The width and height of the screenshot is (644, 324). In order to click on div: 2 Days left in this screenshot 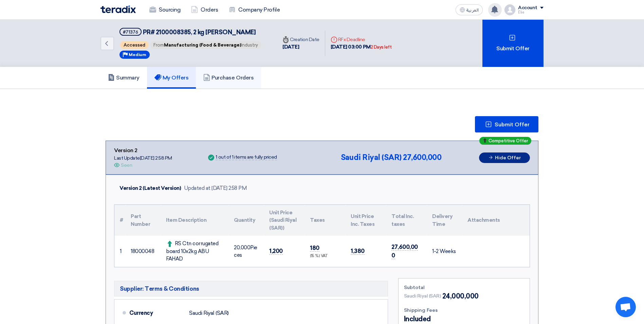, I will do `click(381, 47)`.